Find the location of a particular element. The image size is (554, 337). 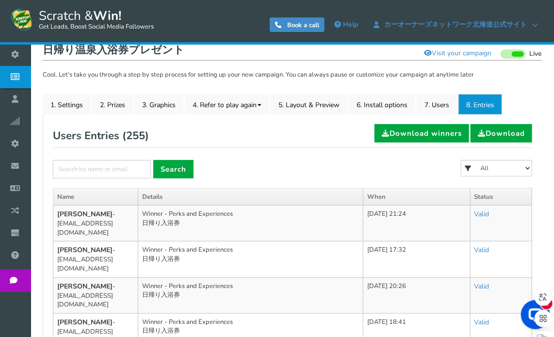

a: 2. Prizes is located at coordinates (113, 104).